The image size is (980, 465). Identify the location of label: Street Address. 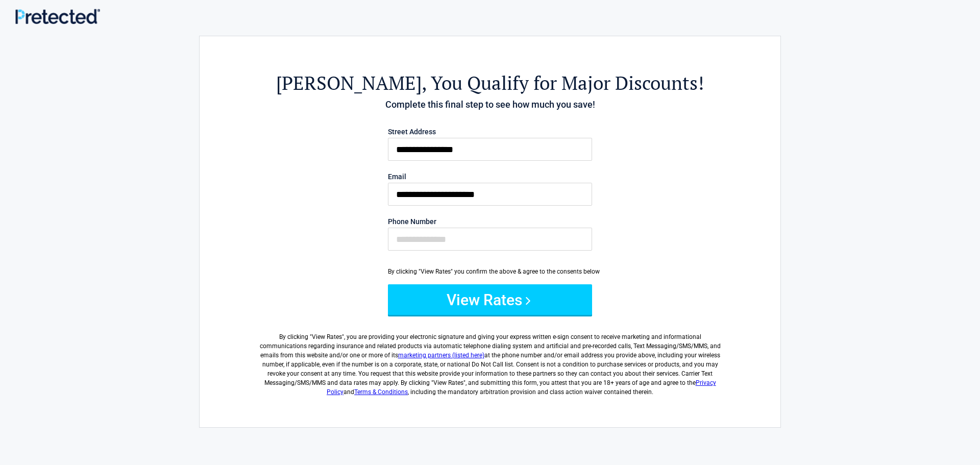
(490, 131).